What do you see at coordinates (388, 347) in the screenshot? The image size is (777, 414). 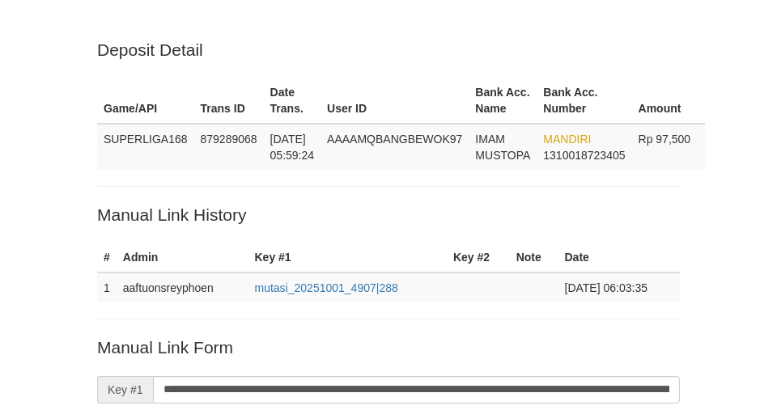 I see `p: Manual Link Form` at bounding box center [388, 347].